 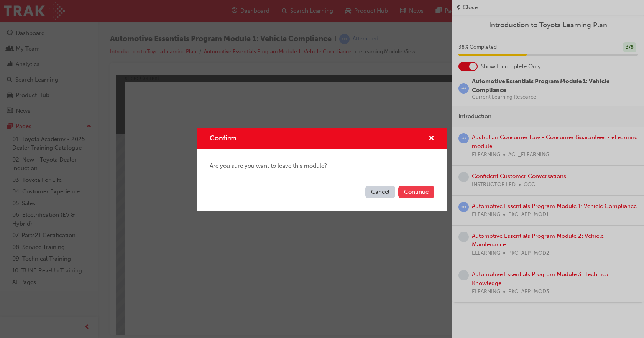 What do you see at coordinates (431, 139) in the screenshot?
I see `span: cross-icon` at bounding box center [431, 139].